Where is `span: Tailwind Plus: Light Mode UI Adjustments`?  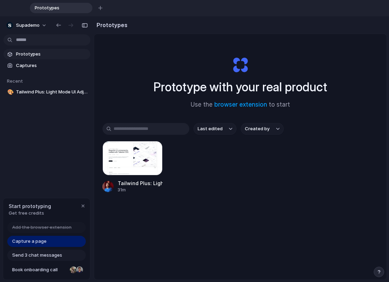 span: Tailwind Plus: Light Mode UI Adjustments is located at coordinates (52, 92).